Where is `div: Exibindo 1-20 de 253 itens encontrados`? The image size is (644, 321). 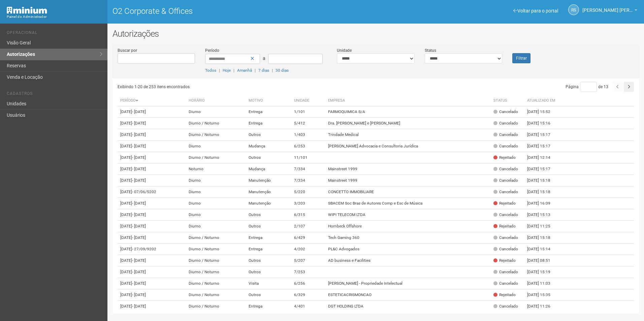
div: Exibindo 1-20 de 253 itens encontrados is located at coordinates (246, 87).